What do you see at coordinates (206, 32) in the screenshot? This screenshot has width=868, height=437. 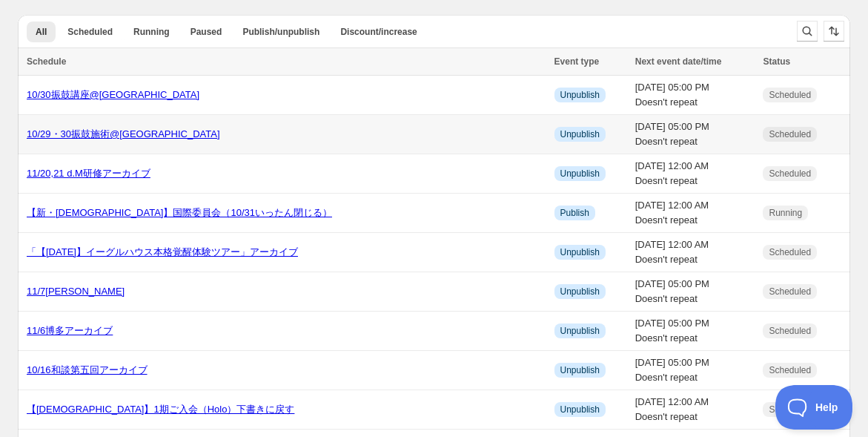 I see `span: Paused` at bounding box center [206, 32].